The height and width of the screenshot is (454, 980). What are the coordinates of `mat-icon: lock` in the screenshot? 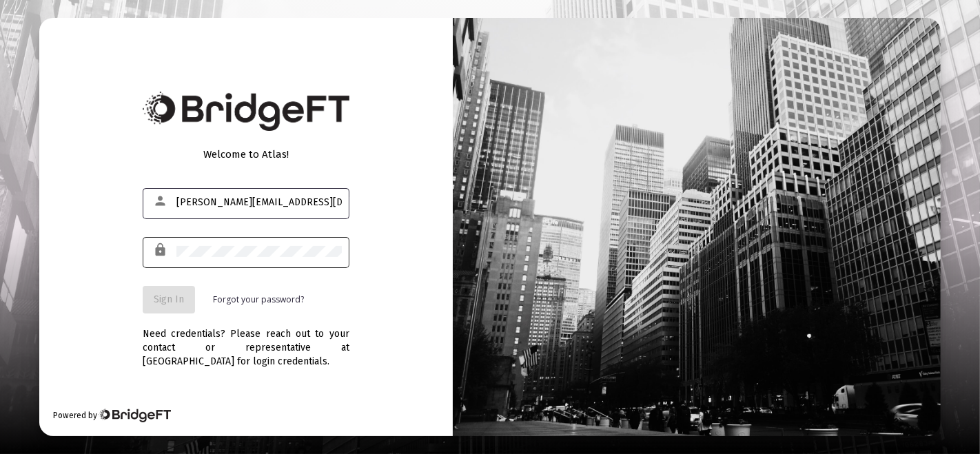 It's located at (162, 250).